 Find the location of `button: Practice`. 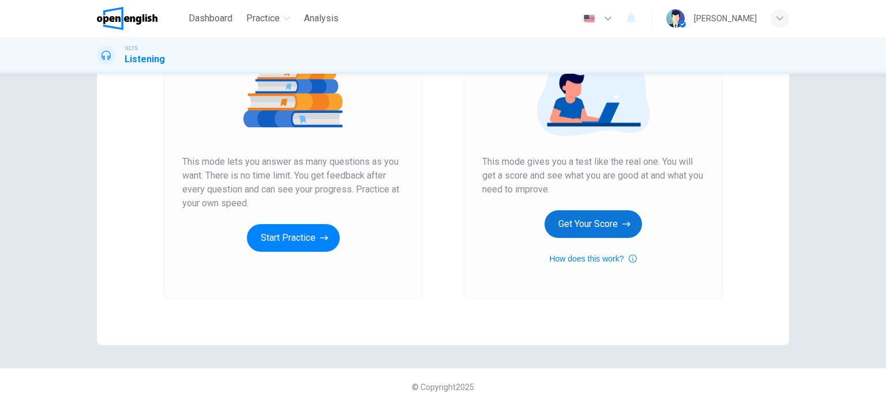

button: Practice is located at coordinates (268, 18).